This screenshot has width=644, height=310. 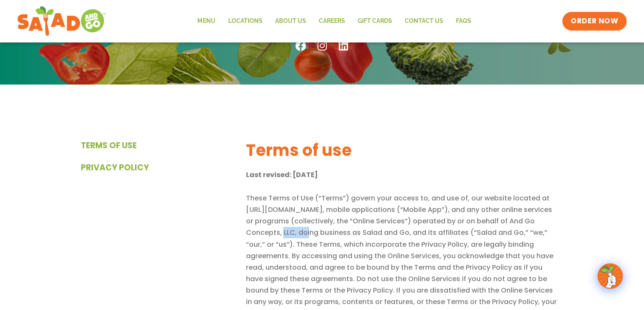 I want to click on a: FAQs, so click(x=464, y=21).